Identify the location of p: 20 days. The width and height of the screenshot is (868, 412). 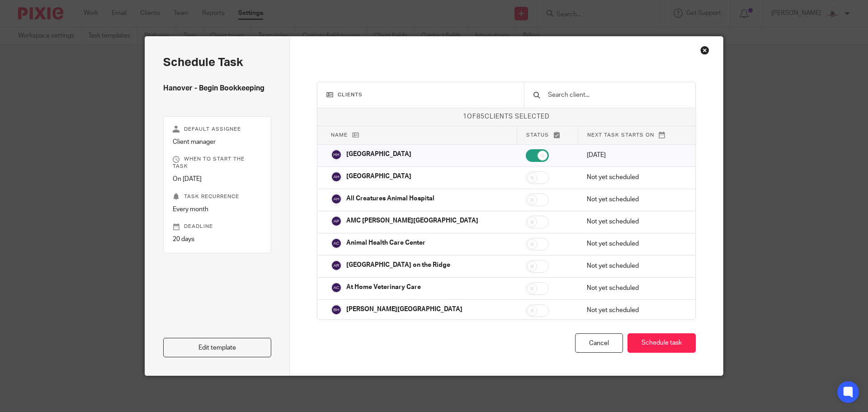
(217, 239).